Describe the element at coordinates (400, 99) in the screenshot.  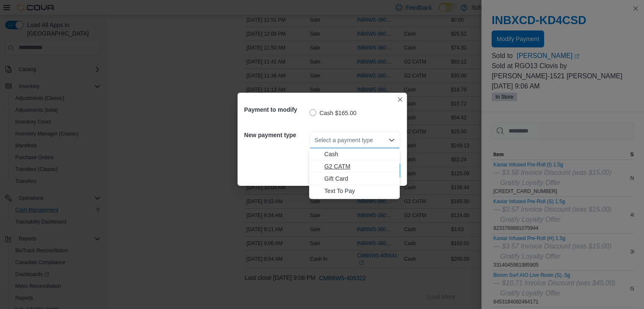
I see `button: Closes this modal window` at that location.